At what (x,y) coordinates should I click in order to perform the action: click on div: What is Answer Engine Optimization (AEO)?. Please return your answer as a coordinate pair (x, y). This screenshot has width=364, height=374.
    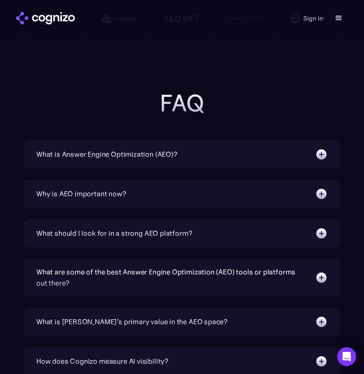
    Looking at the image, I should click on (107, 154).